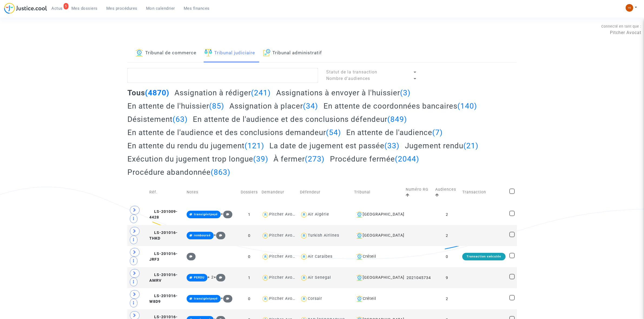 Image resolution: width=644 pixels, height=319 pixels. Describe the element at coordinates (164, 278) in the screenshot. I see `span: LS-201016-AMRV` at that location.